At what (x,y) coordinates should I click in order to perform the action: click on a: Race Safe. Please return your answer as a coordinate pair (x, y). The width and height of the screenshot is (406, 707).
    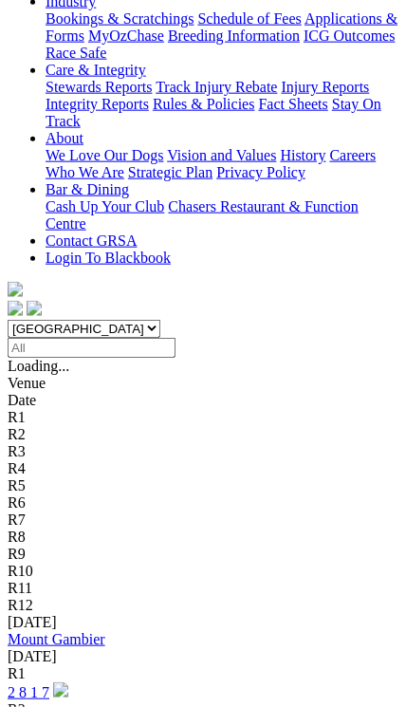
    Looking at the image, I should click on (76, 52).